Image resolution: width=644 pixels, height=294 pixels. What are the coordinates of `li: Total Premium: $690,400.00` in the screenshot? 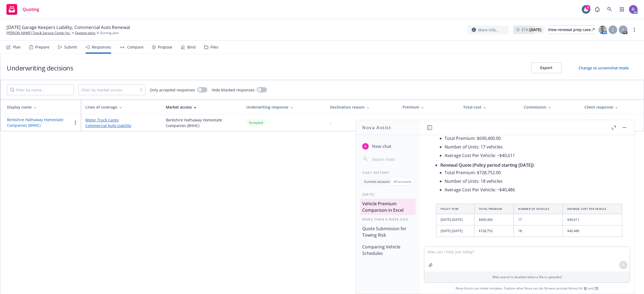 It's located at (534, 138).